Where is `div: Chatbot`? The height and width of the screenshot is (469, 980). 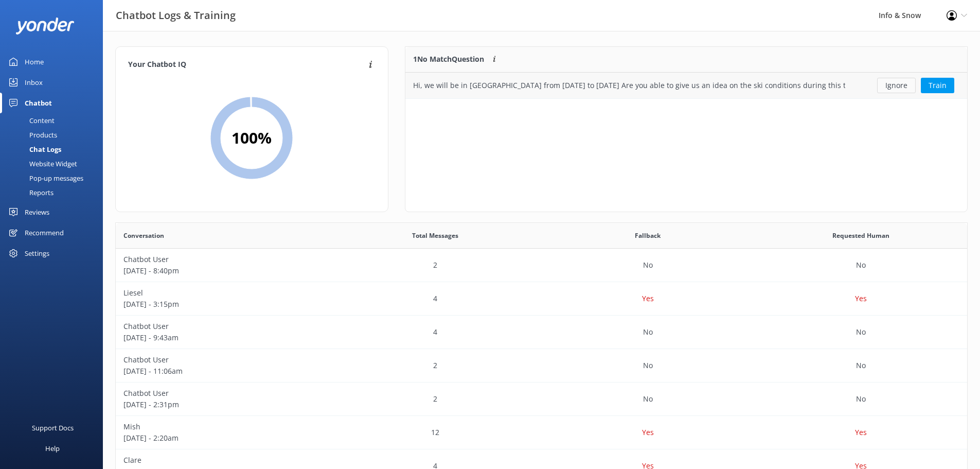
div: Chatbot is located at coordinates (38, 103).